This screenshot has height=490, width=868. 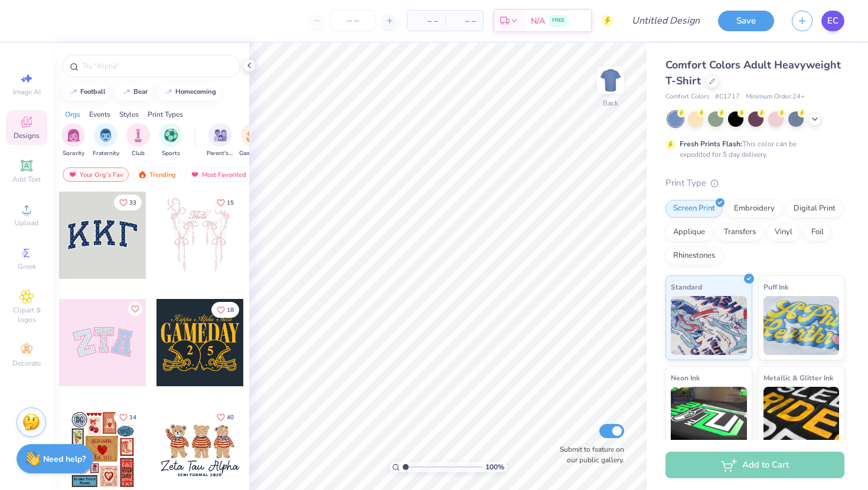 I want to click on span: Neon Ink, so click(x=685, y=378).